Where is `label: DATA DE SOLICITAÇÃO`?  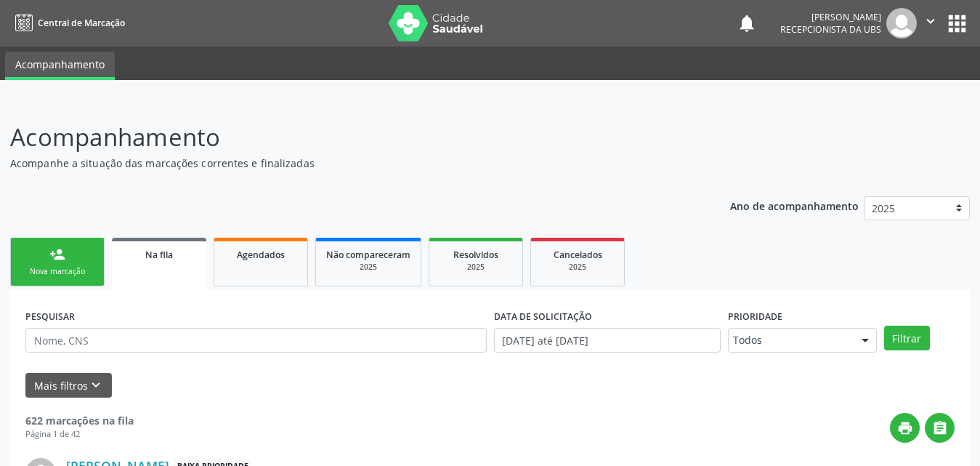 label: DATA DE SOLICITAÇÃO is located at coordinates (543, 316).